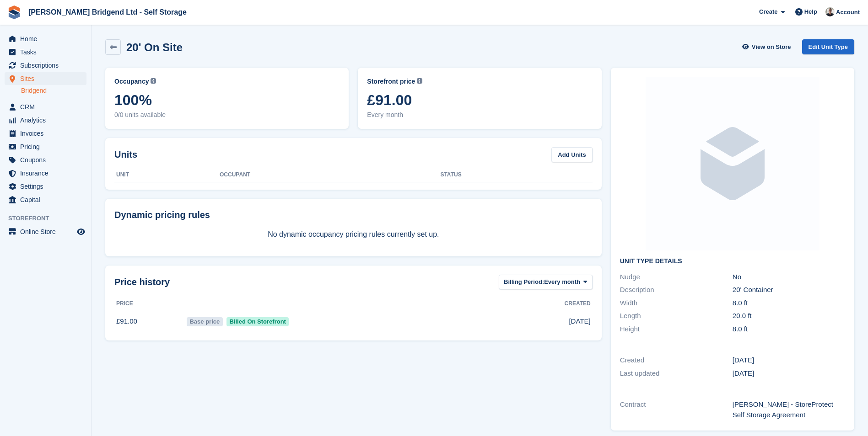  What do you see at coordinates (47, 200) in the screenshot?
I see `span: Capital` at bounding box center [47, 200].